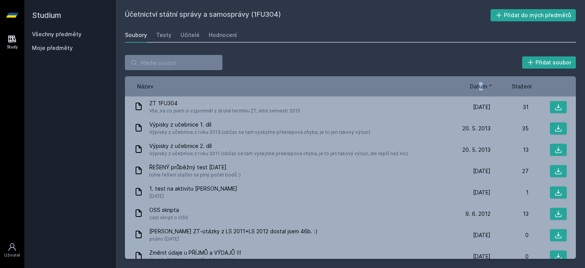 Image resolution: width=585 pixels, height=268 pixels. Describe the element at coordinates (169, 210) in the screenshot. I see `span: OSS skripta` at that location.